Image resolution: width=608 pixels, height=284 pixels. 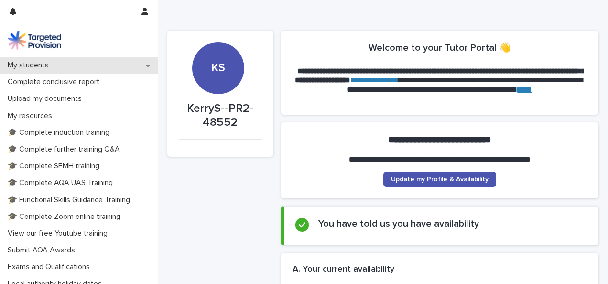 What do you see at coordinates (218, 42) in the screenshot?
I see `div: KS` at bounding box center [218, 42].